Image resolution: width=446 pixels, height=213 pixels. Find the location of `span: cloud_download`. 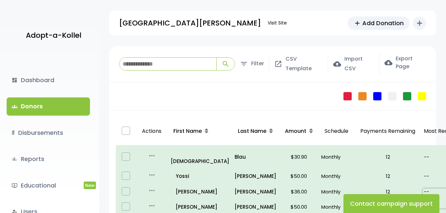

span: cloud_download is located at coordinates (388, 63).